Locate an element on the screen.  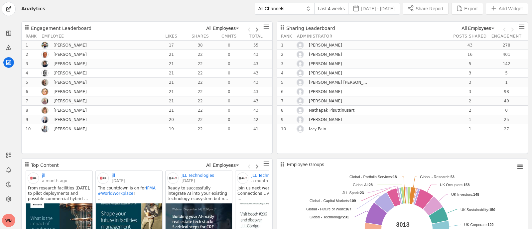
div: Tatiana Jaspan is located at coordinates (338, 64).